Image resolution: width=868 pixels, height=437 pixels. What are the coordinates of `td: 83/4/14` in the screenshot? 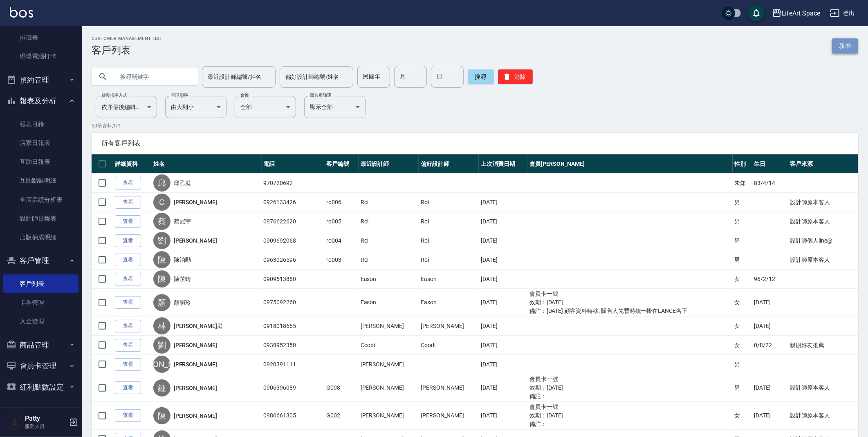 It's located at (770, 183).